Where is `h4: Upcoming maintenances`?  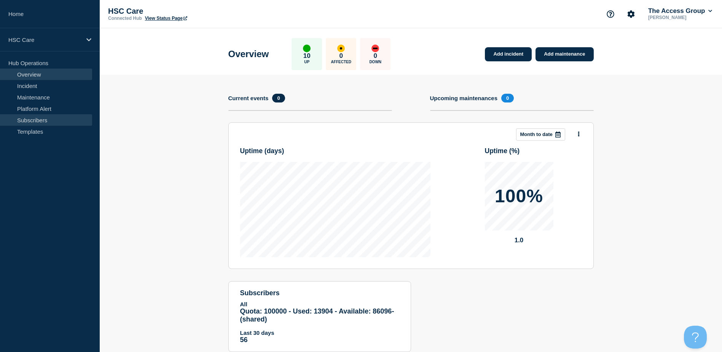
h4: Upcoming maintenances is located at coordinates (464, 98).